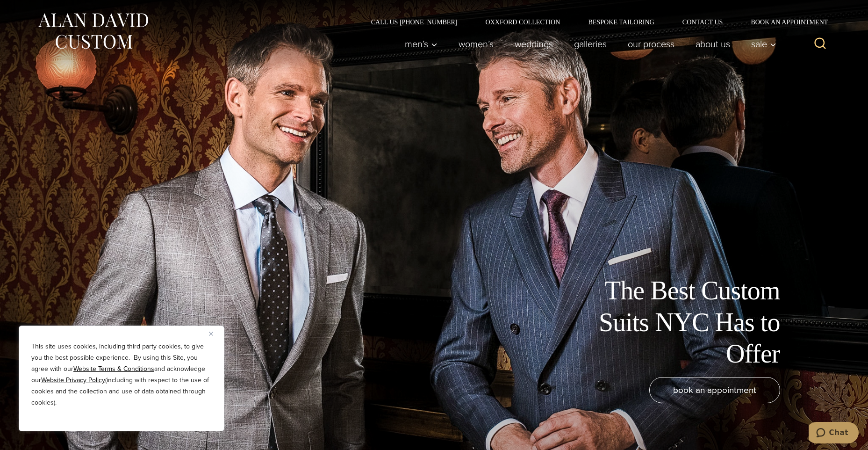  I want to click on nav: Primary Navigation, so click(588, 44).